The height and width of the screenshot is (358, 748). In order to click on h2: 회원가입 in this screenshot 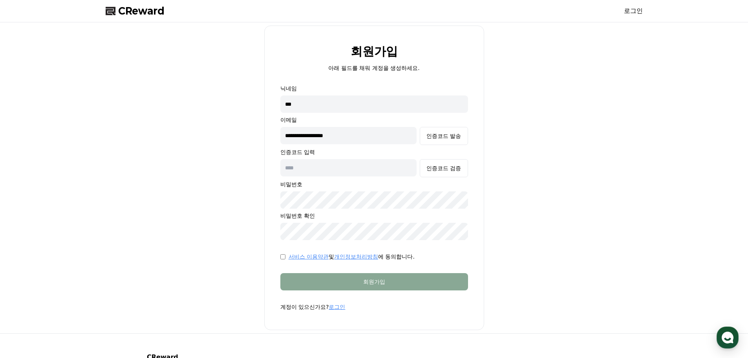, I will do `click(374, 51)`.